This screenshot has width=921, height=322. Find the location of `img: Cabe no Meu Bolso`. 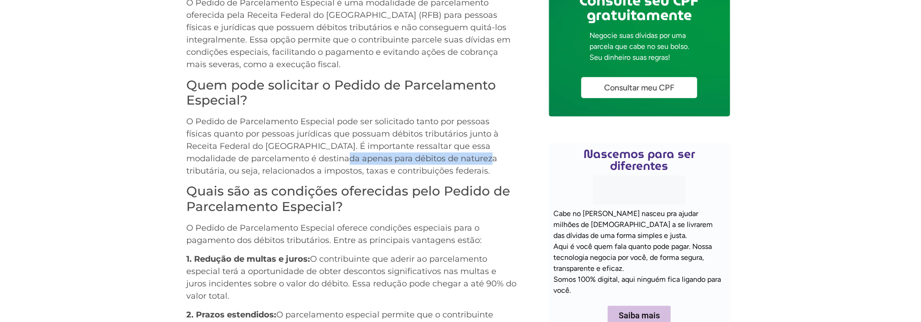

img: Cabe no Meu Bolso is located at coordinates (639, 190).